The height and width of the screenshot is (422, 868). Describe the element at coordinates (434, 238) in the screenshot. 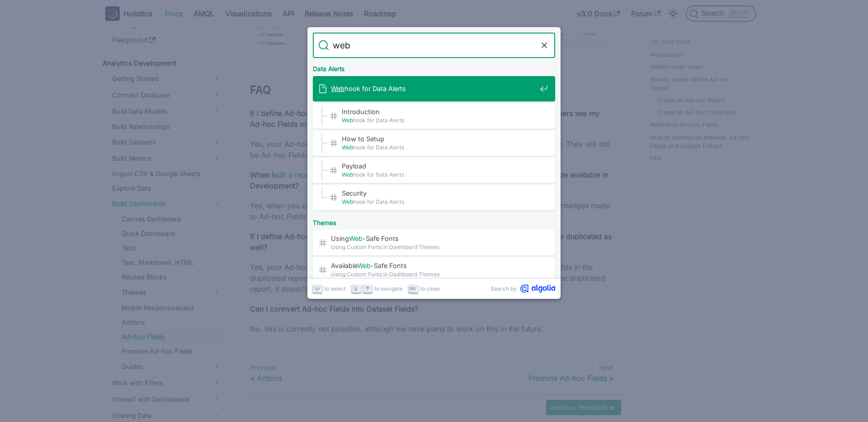

I see `span: Using -Safe Fonts​` at that location.